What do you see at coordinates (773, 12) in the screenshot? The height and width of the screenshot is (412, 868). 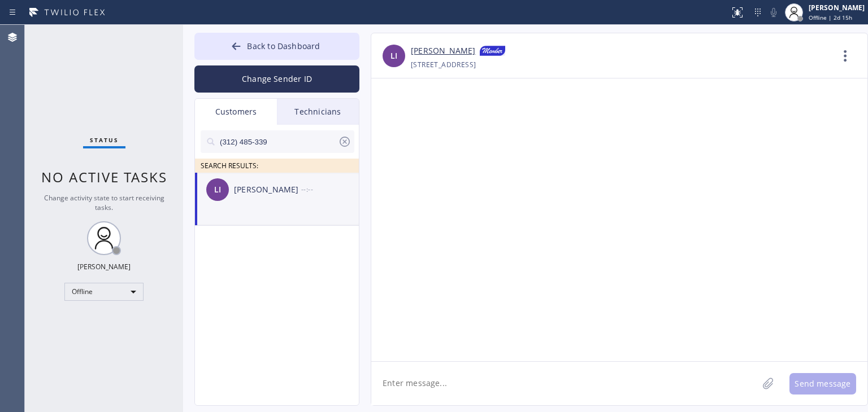 I see `button: Mute` at bounding box center [773, 12].